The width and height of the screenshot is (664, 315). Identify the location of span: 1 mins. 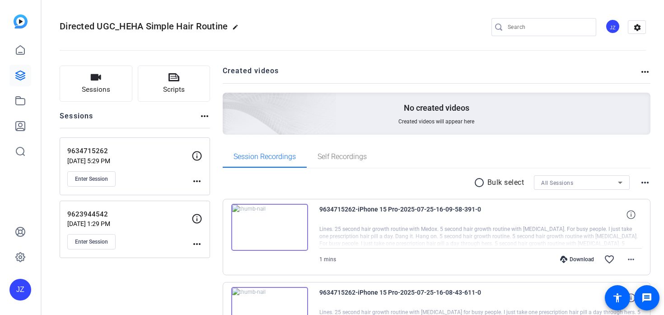
(327, 259).